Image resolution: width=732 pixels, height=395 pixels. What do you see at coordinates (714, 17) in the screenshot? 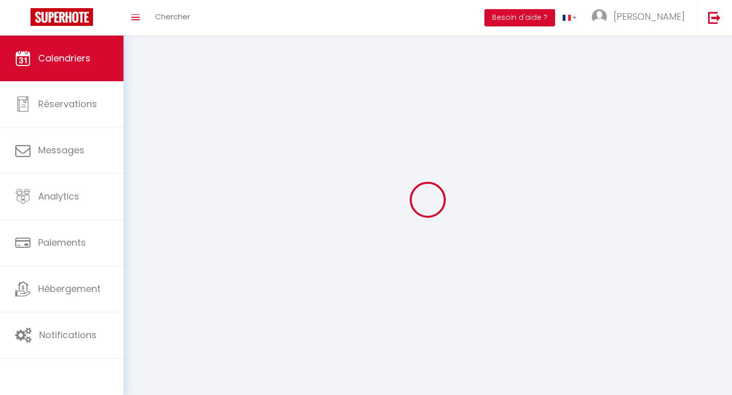
I see `img: logout` at bounding box center [714, 17].